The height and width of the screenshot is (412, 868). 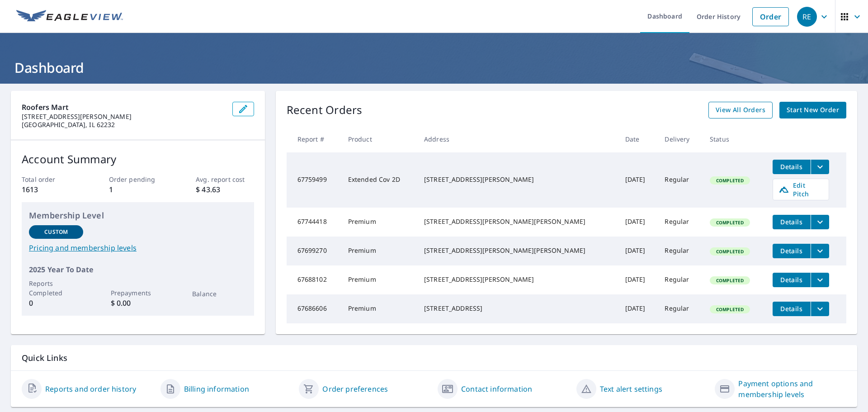 I want to click on a: Billing information, so click(x=217, y=389).